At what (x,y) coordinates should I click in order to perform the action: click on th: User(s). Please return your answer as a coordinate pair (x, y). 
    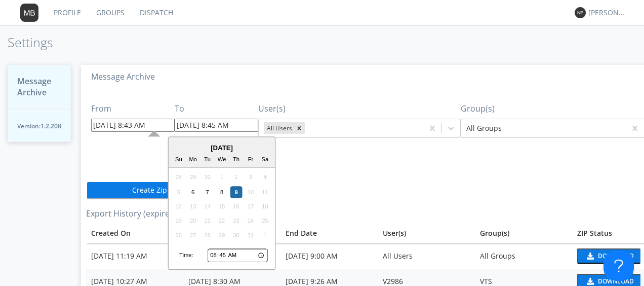
    Looking at the image, I should click on (426, 233).